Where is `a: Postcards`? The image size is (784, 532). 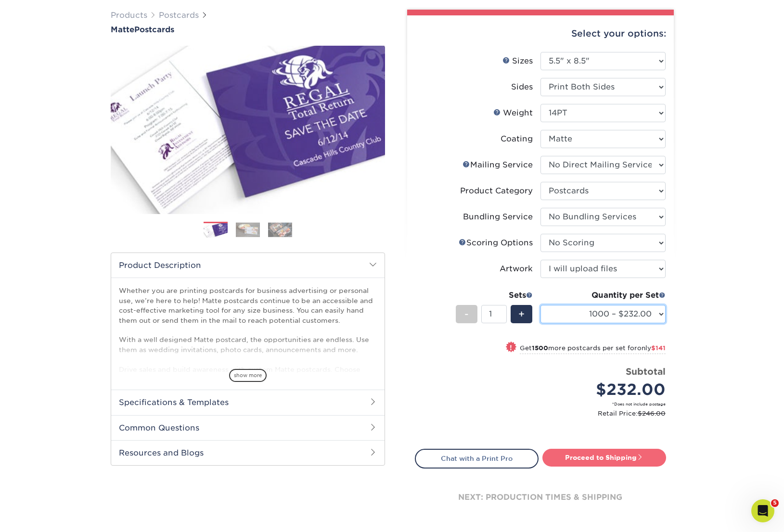 a: Postcards is located at coordinates (179, 15).